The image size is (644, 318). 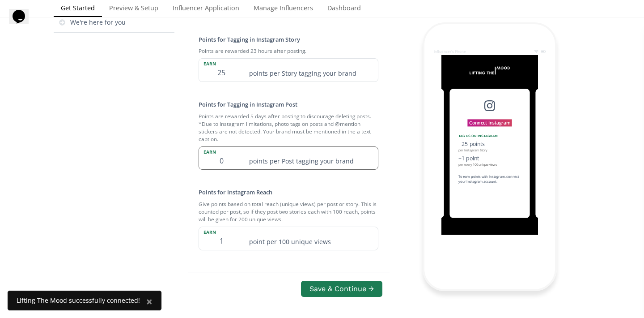 What do you see at coordinates (149, 301) in the screenshot?
I see `button: Close` at bounding box center [149, 301].